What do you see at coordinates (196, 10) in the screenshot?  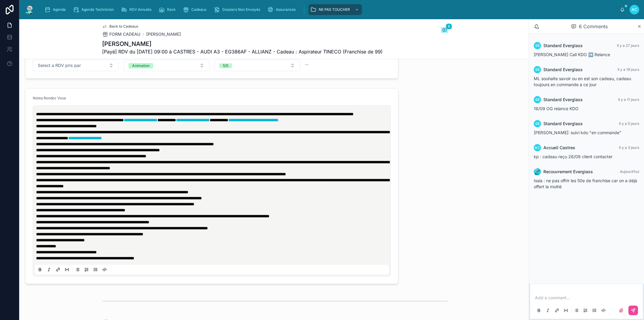 I see `a: Cadeaux` at bounding box center [196, 10].